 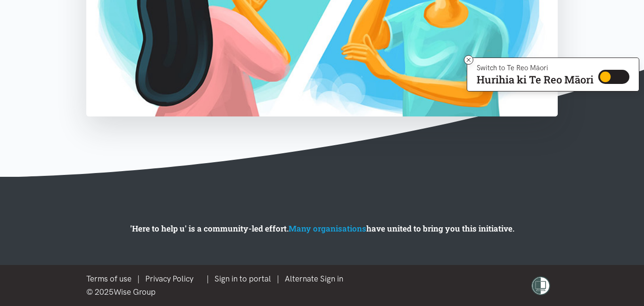 I want to click on a: Terms of use, so click(x=109, y=279).